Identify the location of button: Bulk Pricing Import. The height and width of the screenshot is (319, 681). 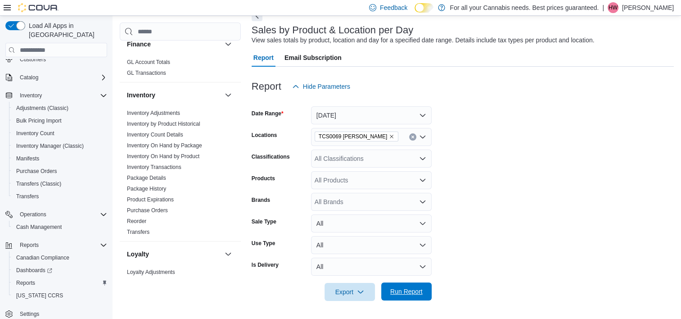
(60, 121).